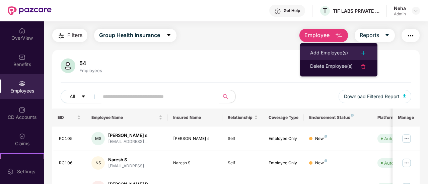 The width and height of the screenshot is (428, 184). Describe the element at coordinates (374, 35) in the screenshot. I see `button: Reportscaret-down` at that location.